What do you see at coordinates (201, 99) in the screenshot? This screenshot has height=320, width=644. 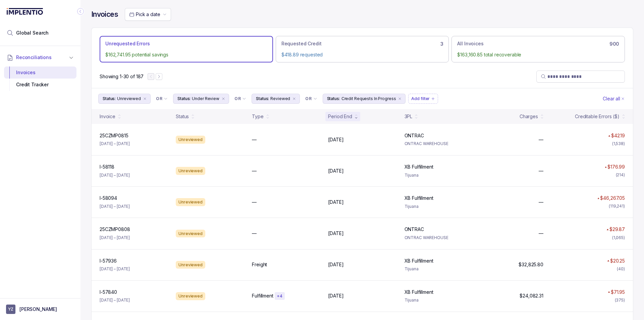 I see `li: Filter Chip Under Review` at bounding box center [201, 99].